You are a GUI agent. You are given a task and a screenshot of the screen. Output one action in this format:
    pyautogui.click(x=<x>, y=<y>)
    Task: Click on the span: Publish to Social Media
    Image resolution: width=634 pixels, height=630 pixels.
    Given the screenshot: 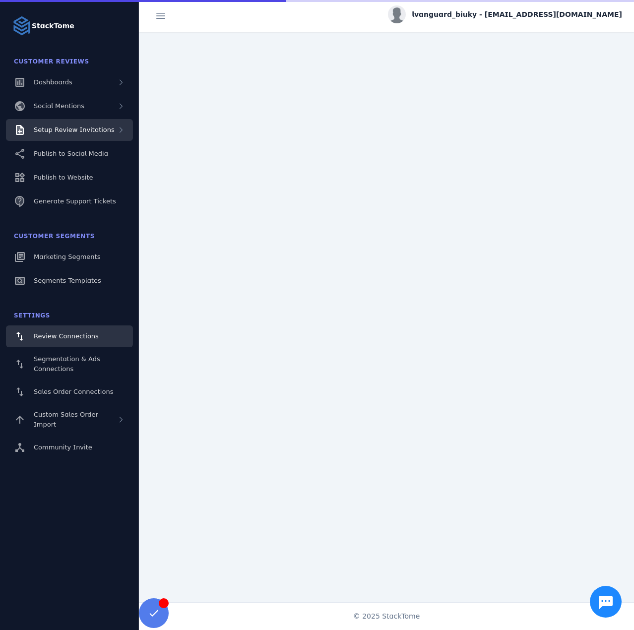 What is the action you would take?
    pyautogui.click(x=71, y=153)
    